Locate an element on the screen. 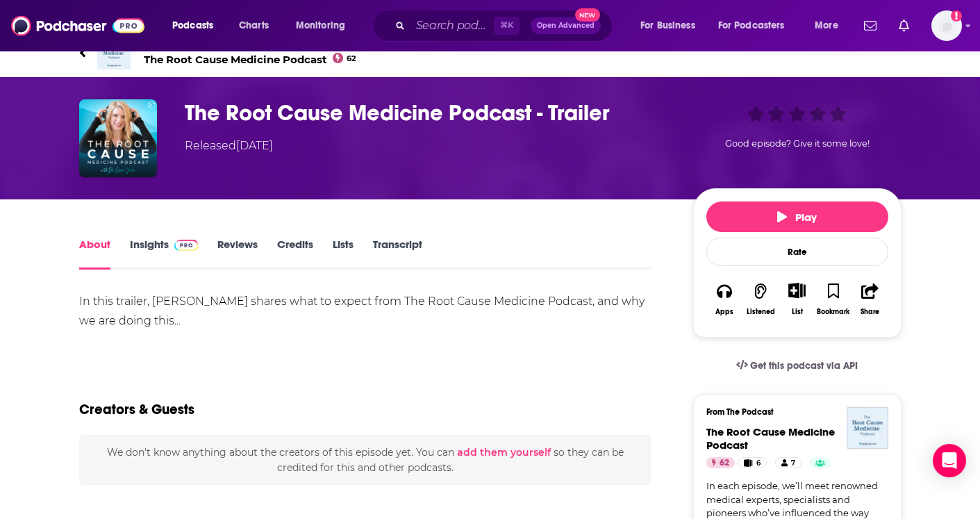  a: The Root Cause Medicine Podcast - Trailer is located at coordinates (118, 138).